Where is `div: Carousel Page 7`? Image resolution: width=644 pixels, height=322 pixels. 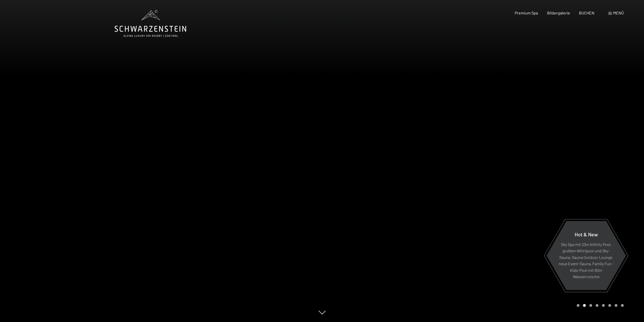 div: Carousel Page 7 is located at coordinates (616, 305).